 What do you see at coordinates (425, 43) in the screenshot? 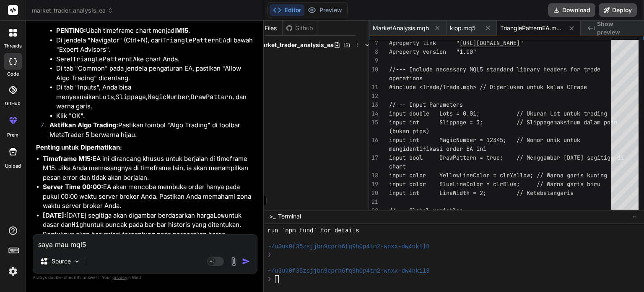
I see `span: #property link "` at bounding box center [425, 43].